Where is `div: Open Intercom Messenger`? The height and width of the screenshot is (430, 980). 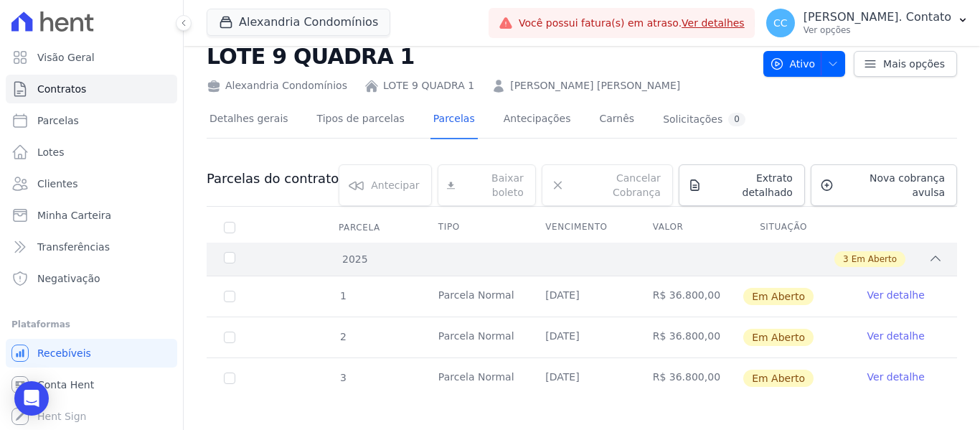 div: Open Intercom Messenger is located at coordinates (32, 398).